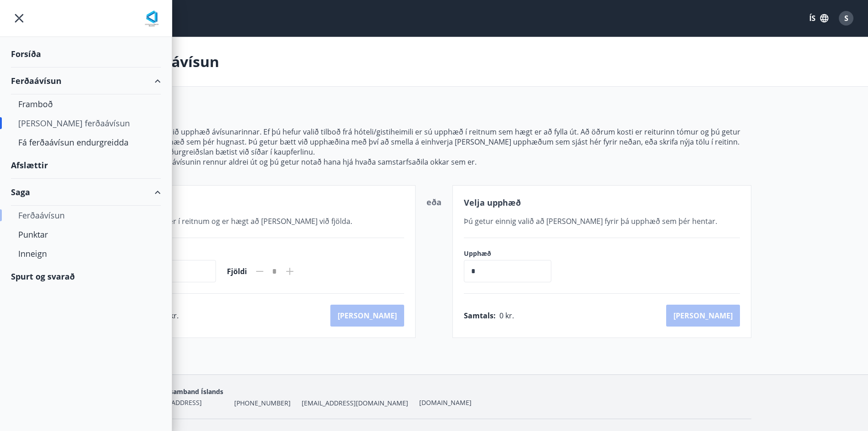 The image size is (868, 431). I want to click on div: Fá ferðaávísun endurgreidda, so click(85, 142).